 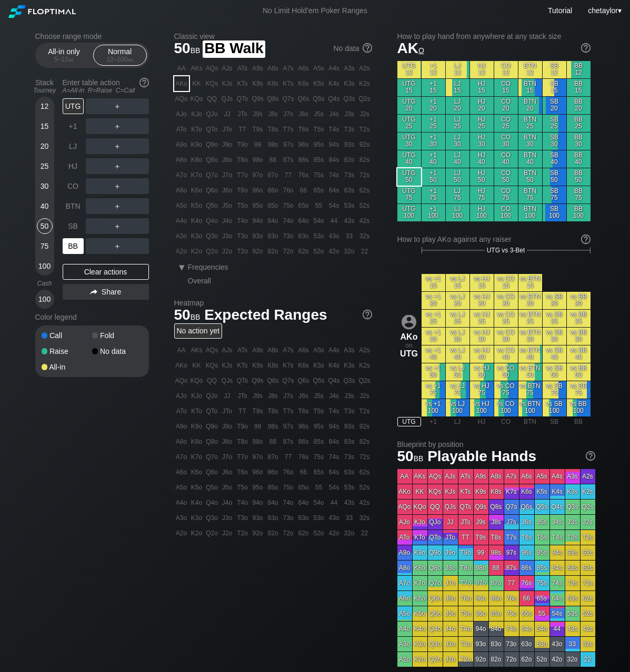 I want to click on div: Raise, so click(x=67, y=351).